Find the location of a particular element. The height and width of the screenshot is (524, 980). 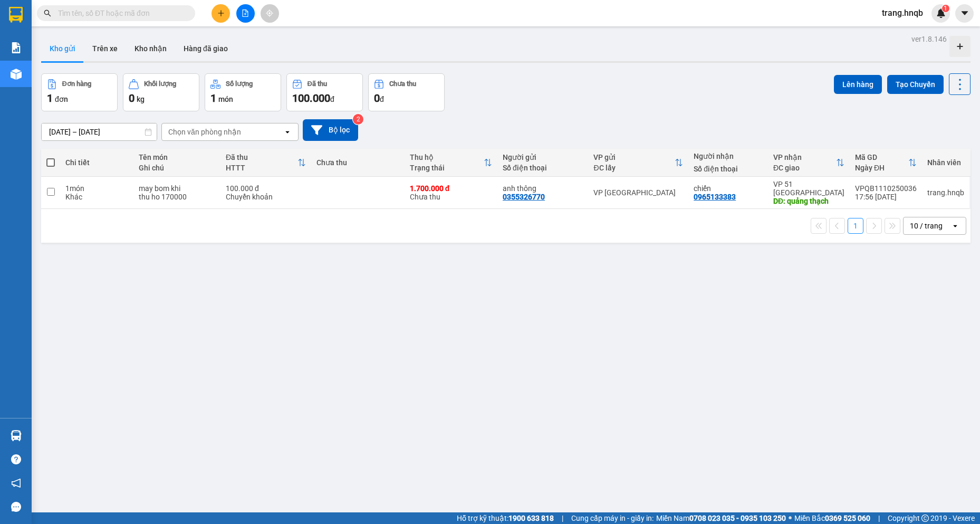

button: 1 is located at coordinates (856, 226).